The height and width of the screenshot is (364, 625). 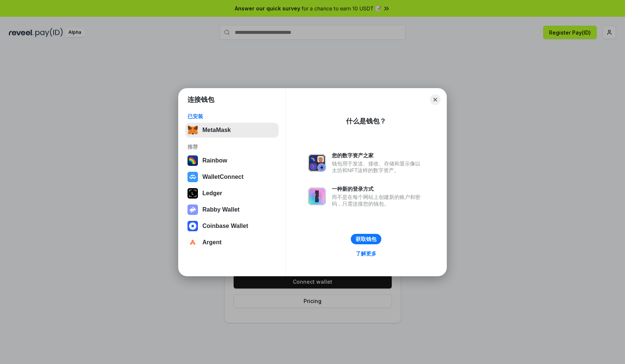 I want to click on div: Rainbow, so click(x=214, y=160).